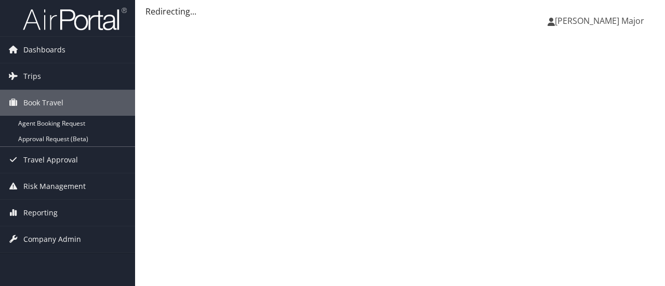 The width and height of the screenshot is (665, 286). What do you see at coordinates (50, 160) in the screenshot?
I see `span: Travel Approval` at bounding box center [50, 160].